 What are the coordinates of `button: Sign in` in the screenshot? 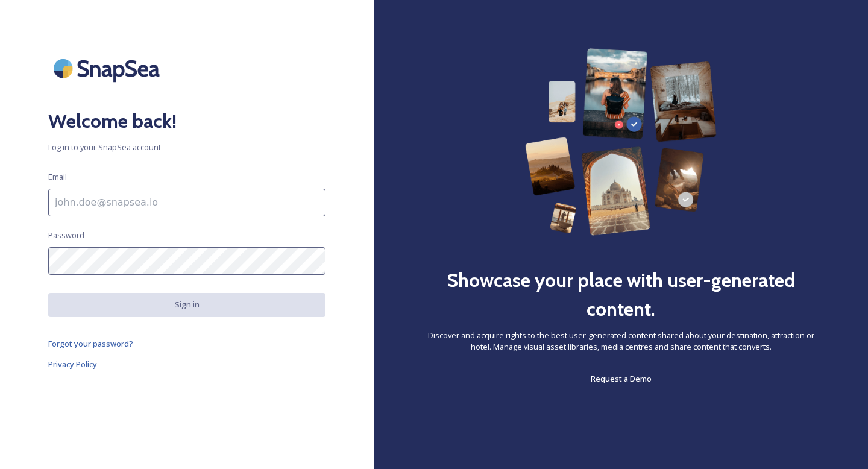 It's located at (187, 304).